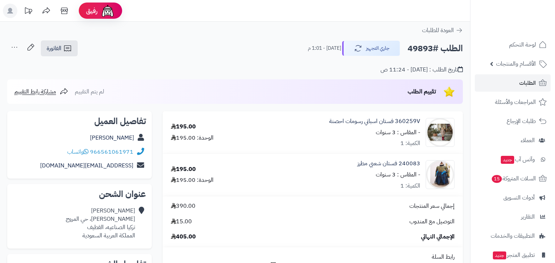 This screenshot has width=555, height=263. Describe the element at coordinates (89, 92) in the screenshot. I see `span: لم يتم التقييم` at that location.